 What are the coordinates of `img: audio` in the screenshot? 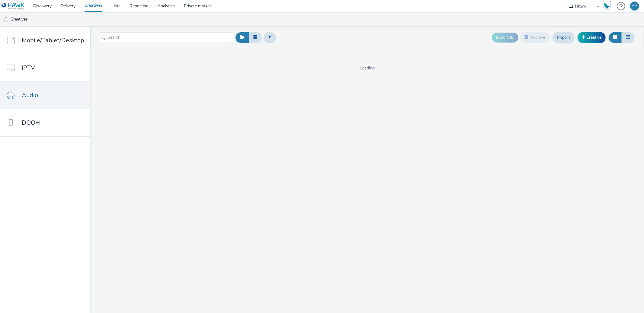 It's located at (6, 20).